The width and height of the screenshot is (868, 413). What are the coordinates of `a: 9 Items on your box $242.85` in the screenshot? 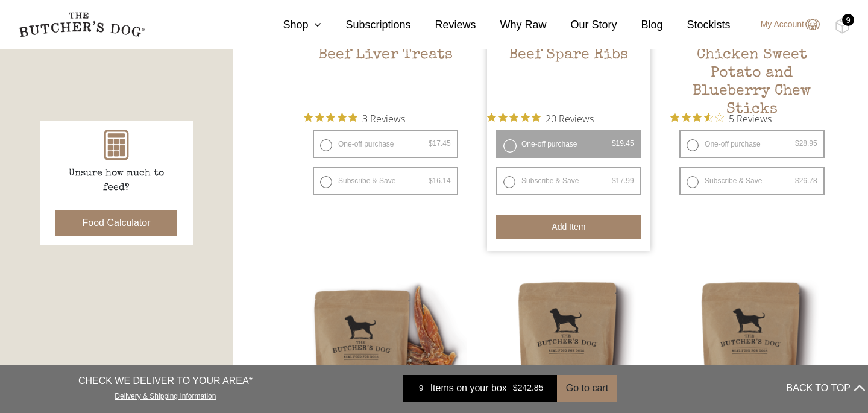 It's located at (479, 388).